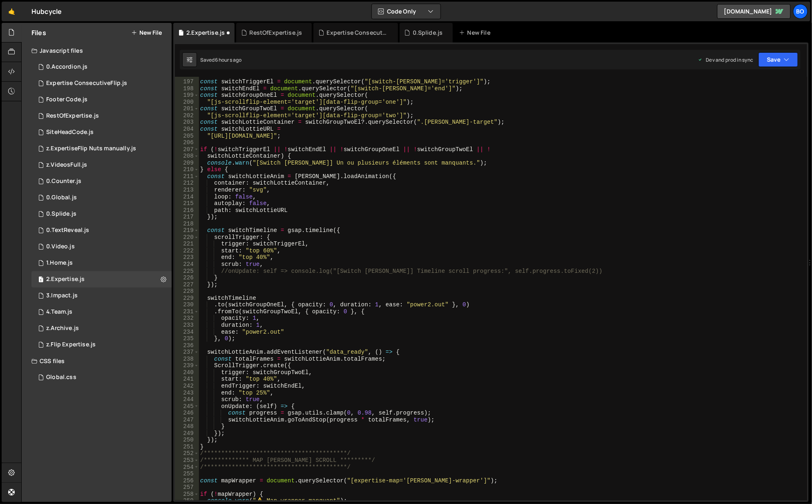  I want to click on div: z.VideosFull.js, so click(67, 165).